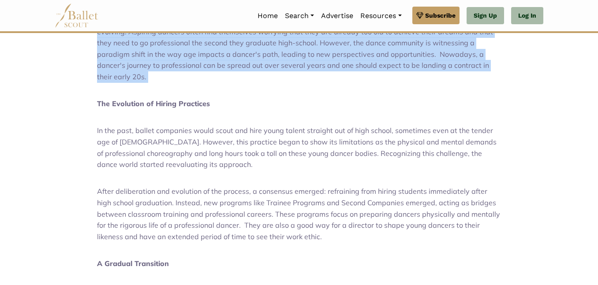  Describe the element at coordinates (268, 16) in the screenshot. I see `a: Home` at that location.